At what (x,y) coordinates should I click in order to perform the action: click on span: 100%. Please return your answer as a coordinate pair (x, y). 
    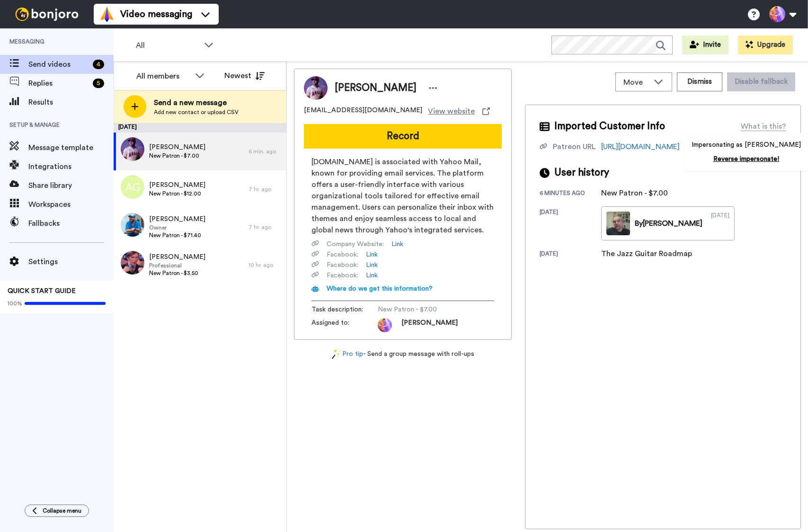
    Looking at the image, I should click on (15, 303).